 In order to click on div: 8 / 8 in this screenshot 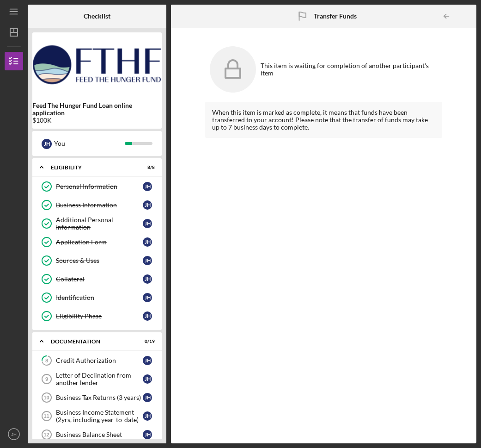, I will do `click(147, 167)`.